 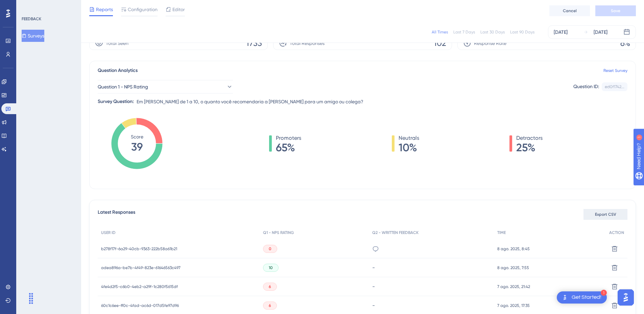 I want to click on span: Promoters, so click(x=289, y=138).